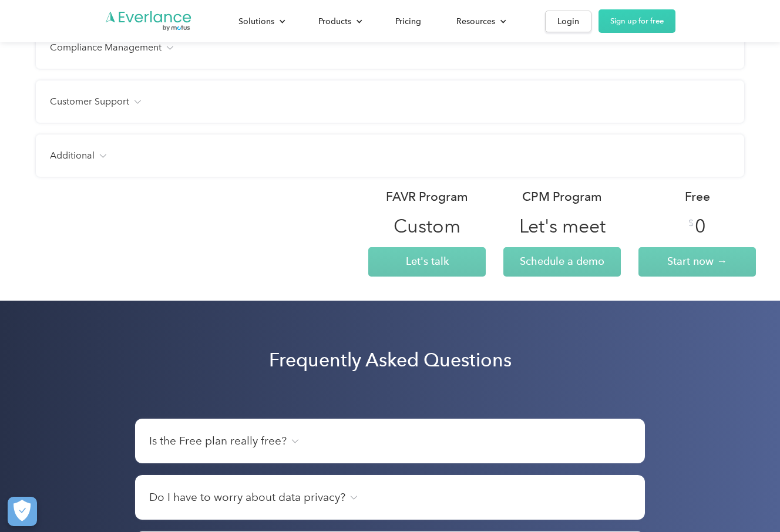 The image size is (780, 532). What do you see at coordinates (427, 262) in the screenshot?
I see `a: Let's talk` at bounding box center [427, 262].